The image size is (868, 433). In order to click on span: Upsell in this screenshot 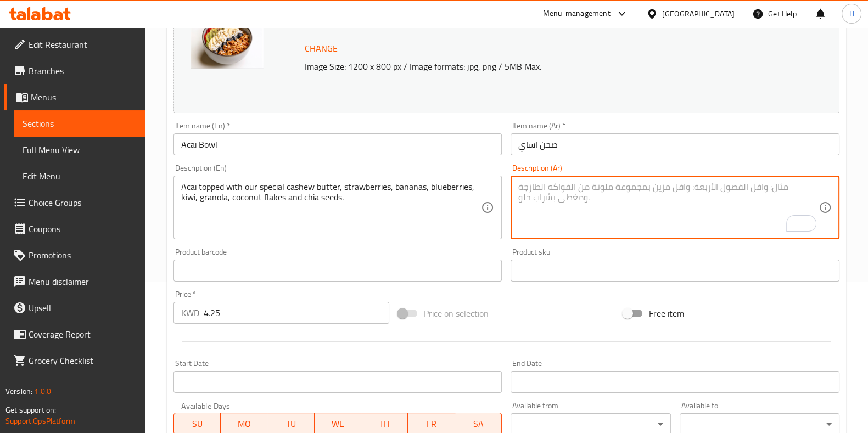, I will do `click(83, 308)`.